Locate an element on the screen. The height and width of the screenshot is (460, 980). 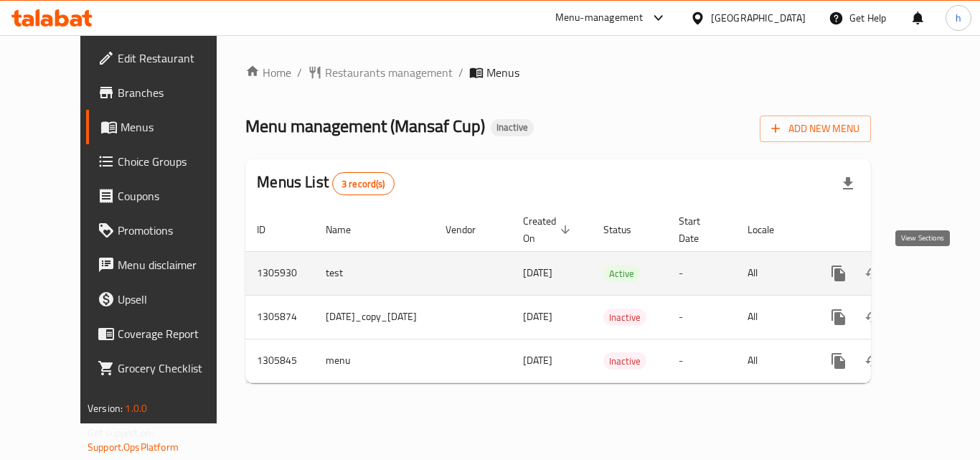
span: Promotions is located at coordinates (175, 230).